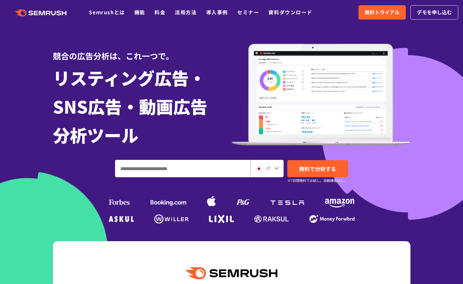  I want to click on a: Semrushとは, so click(107, 12).